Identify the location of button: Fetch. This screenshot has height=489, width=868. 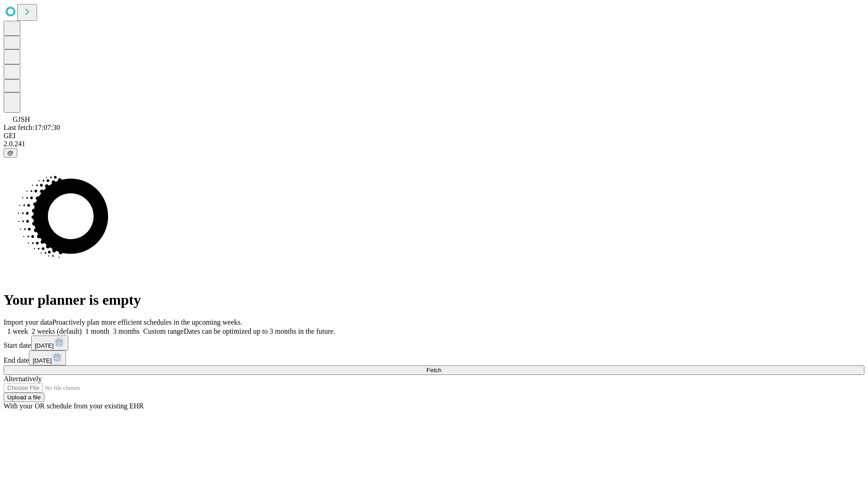
(434, 370).